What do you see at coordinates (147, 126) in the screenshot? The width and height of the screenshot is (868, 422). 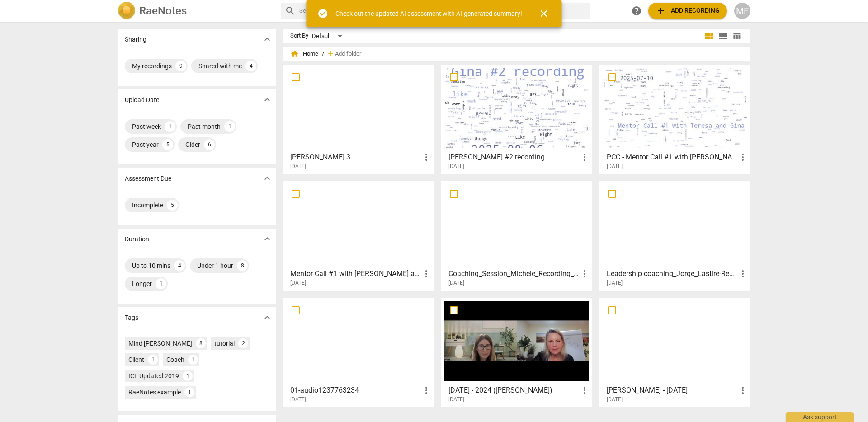 I see `div: Past week` at bounding box center [147, 126].